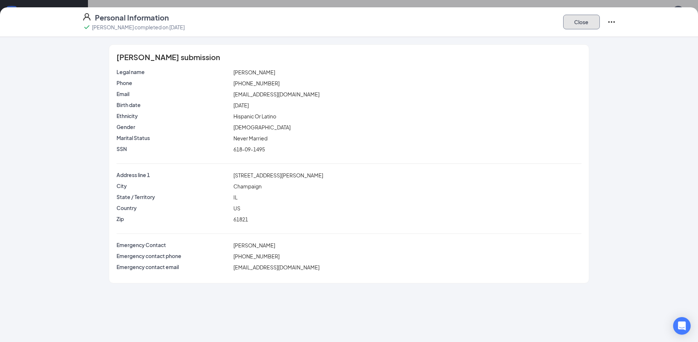  I want to click on h4: Personal Information, so click(132, 18).